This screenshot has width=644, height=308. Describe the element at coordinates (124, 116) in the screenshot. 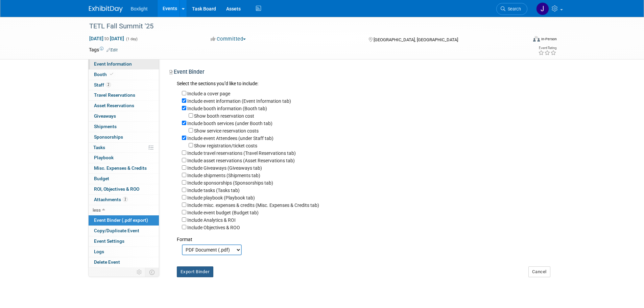

I see `a: Giveaways` at that location.